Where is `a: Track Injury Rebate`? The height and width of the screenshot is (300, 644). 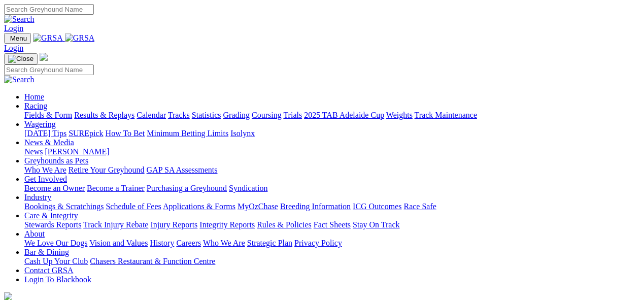 a: Track Injury Rebate is located at coordinates (115, 224).